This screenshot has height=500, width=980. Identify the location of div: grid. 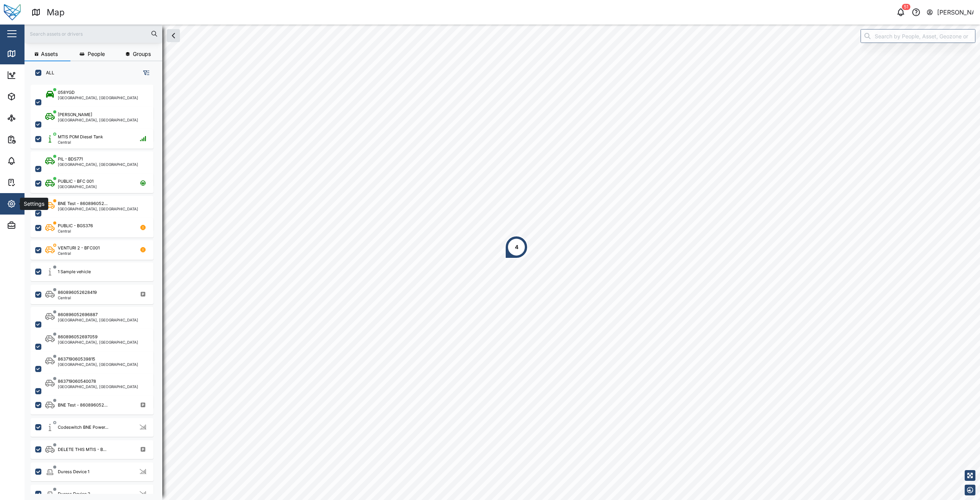
(96, 288).